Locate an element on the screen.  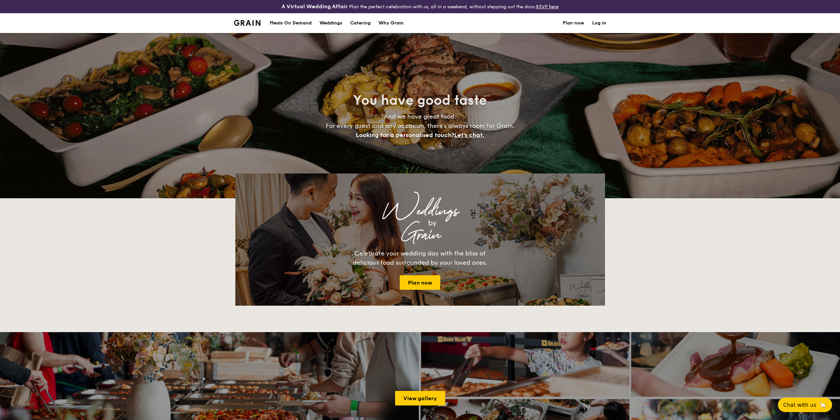
a: Catering is located at coordinates (361, 23).